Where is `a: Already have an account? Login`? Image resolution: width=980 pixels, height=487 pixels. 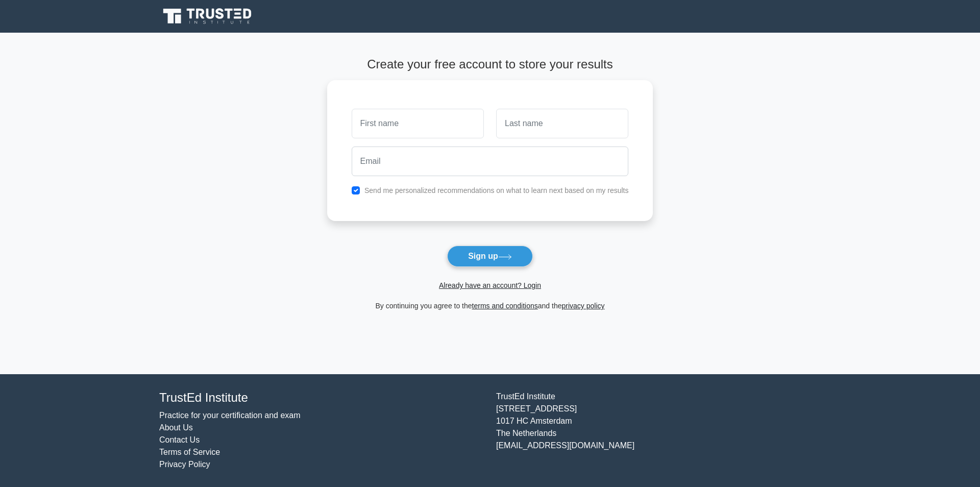
a: Already have an account? Login is located at coordinates (490, 285).